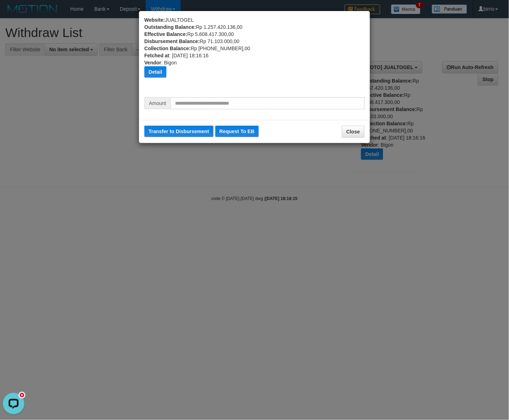 The height and width of the screenshot is (420, 509). Describe the element at coordinates (22, 5) in the screenshot. I see `div: new message indicator` at that location.